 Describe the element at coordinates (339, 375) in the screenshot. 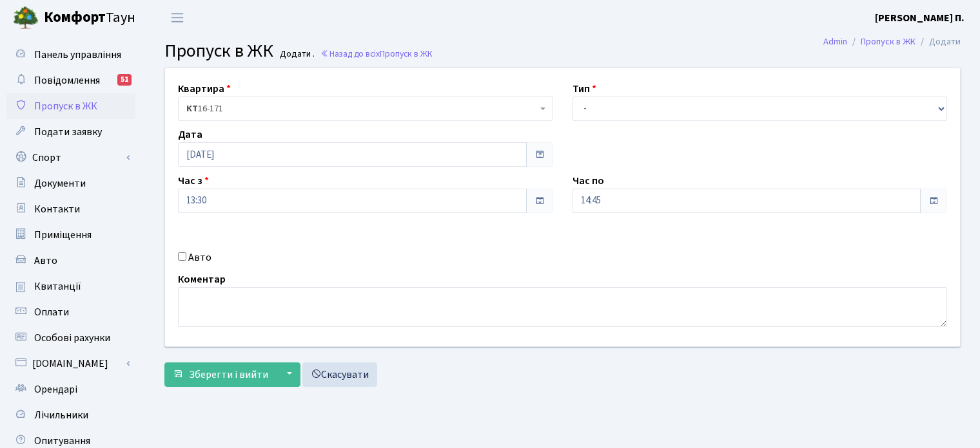

I see `a: Скасувати` at that location.